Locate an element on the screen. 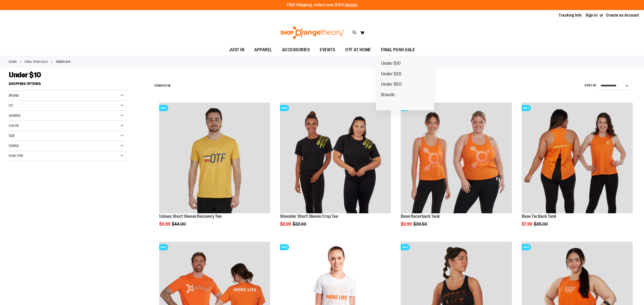  span: OTF AT HOME is located at coordinates (358, 50).